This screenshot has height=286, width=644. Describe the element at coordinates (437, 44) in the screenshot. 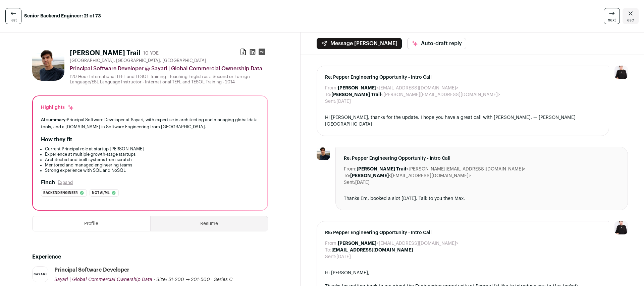

I see `button: Auto-draft reply` at that location.